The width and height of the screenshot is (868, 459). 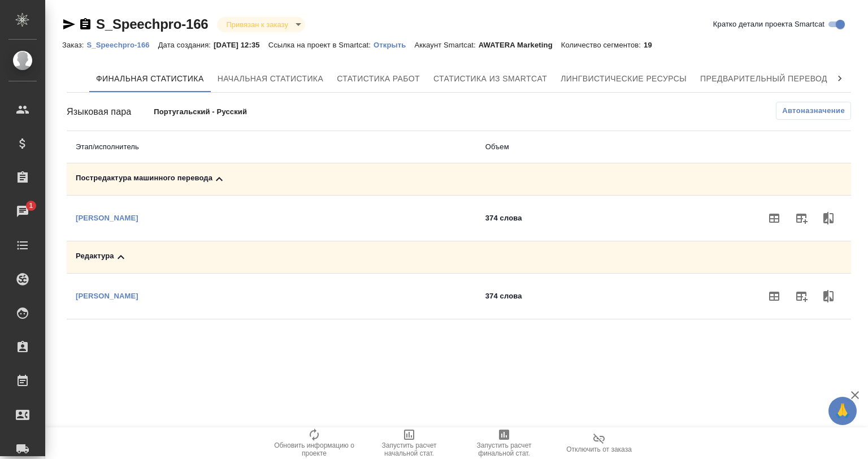 I want to click on button: Обновить информацию о проекте, so click(x=314, y=443).